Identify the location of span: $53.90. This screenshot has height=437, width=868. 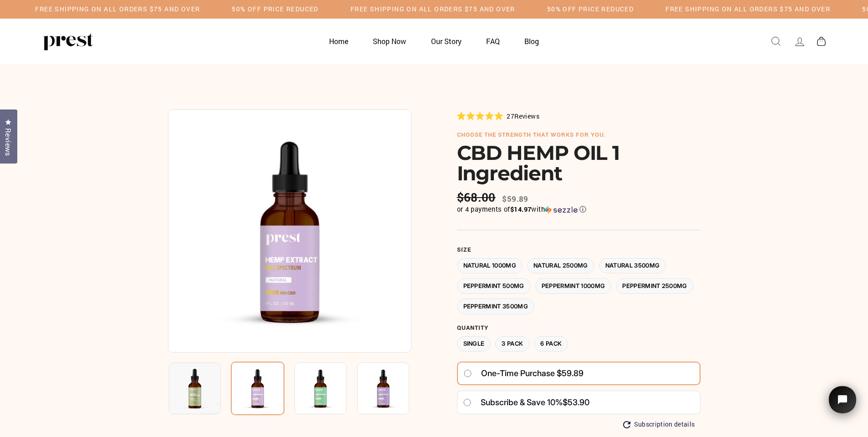
(576, 402).